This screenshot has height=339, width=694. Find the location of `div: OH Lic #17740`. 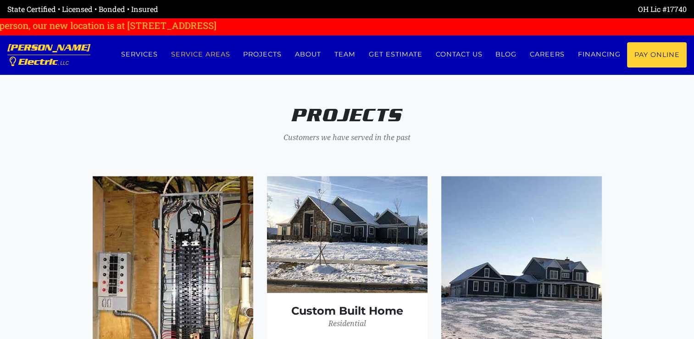

div: OH Lic #17740 is located at coordinates (517, 9).